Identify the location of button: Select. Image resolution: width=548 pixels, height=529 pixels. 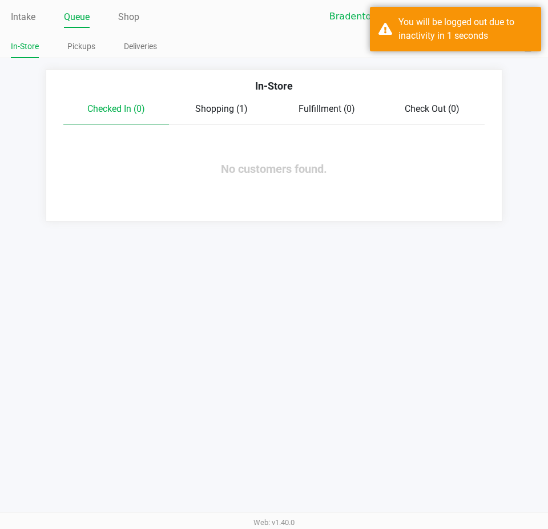
(455, 17).